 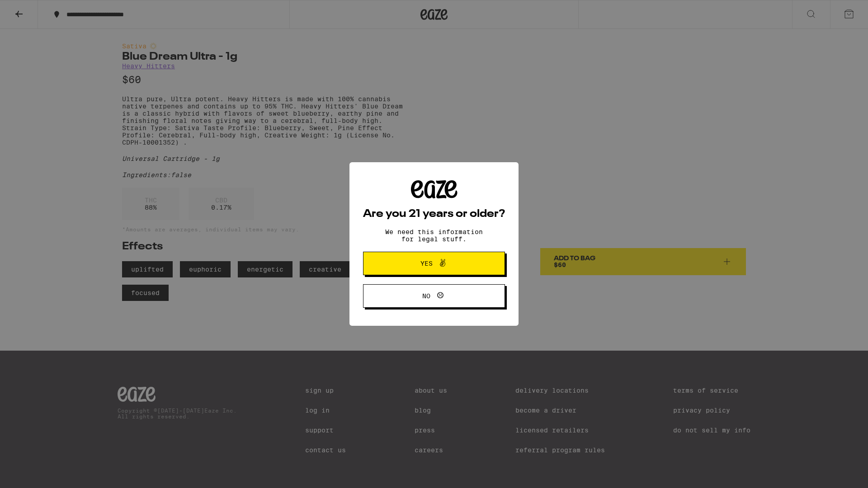 What do you see at coordinates (426, 264) in the screenshot?
I see `span: Yes` at bounding box center [426, 264].